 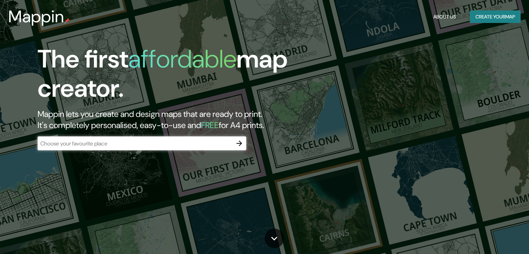 I want to click on input: Choose your favourite place, so click(x=135, y=143).